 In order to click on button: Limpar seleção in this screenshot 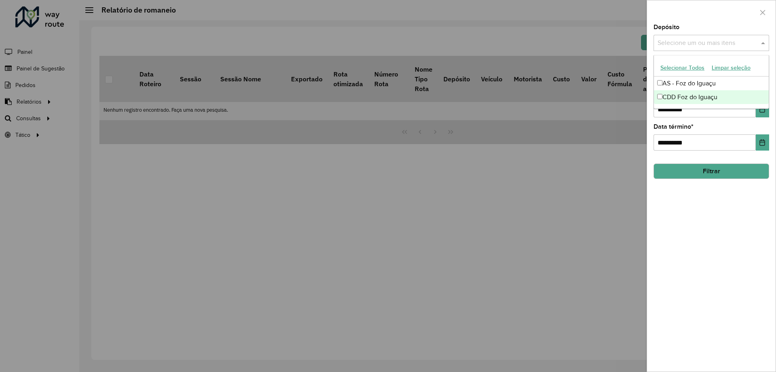, I will do `click(731, 68)`.